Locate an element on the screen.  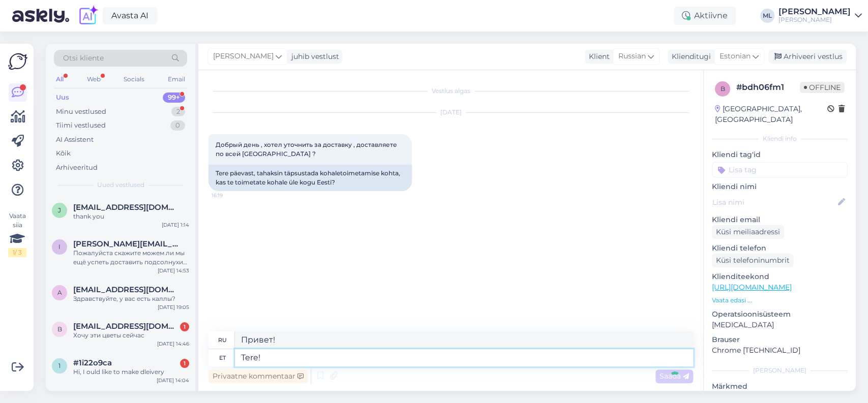
p: Brauser is located at coordinates (779, 340).